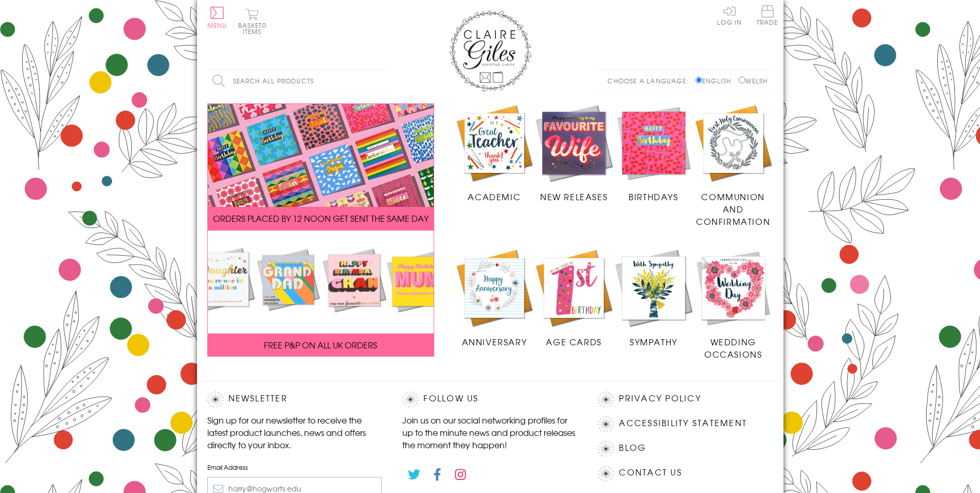  I want to click on button: Menu, so click(217, 17).